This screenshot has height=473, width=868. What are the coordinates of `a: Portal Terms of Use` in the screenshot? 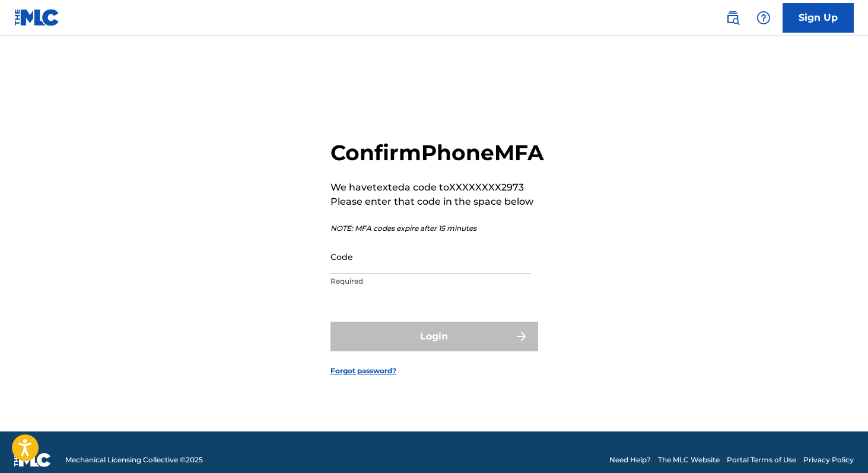 It's located at (762, 460).